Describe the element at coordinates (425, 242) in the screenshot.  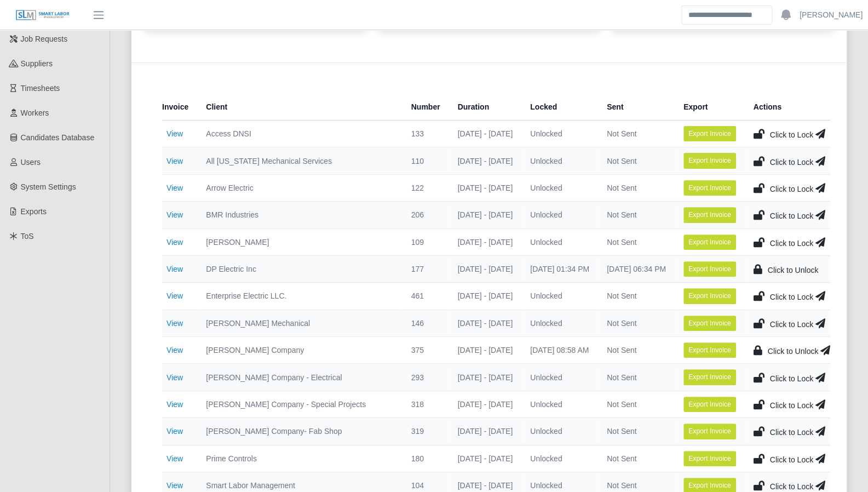
I see `td: 109` at that location.